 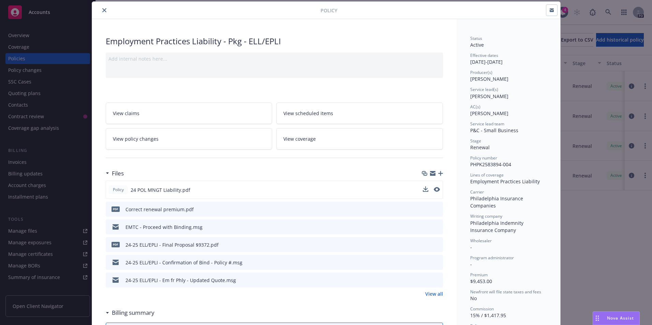 I want to click on span: Status, so click(x=476, y=38).